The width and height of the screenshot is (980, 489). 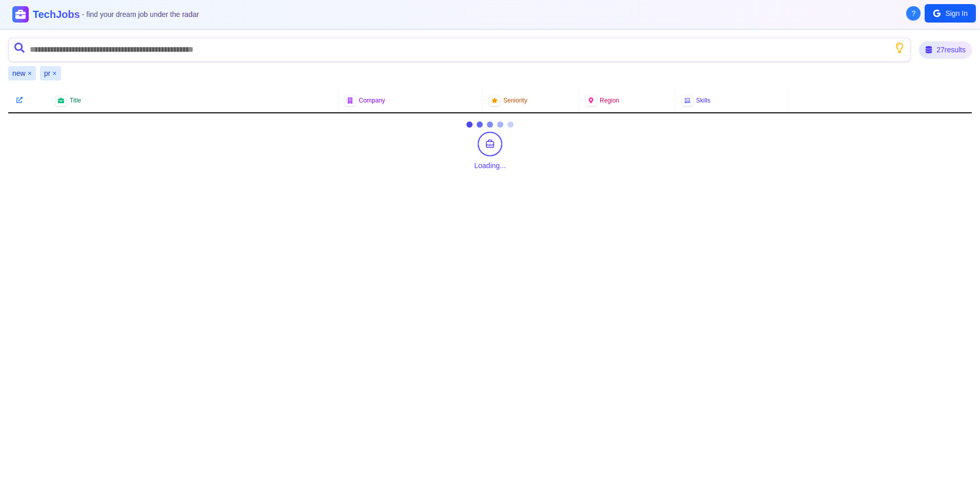 I want to click on div: Loading..., so click(x=490, y=166).